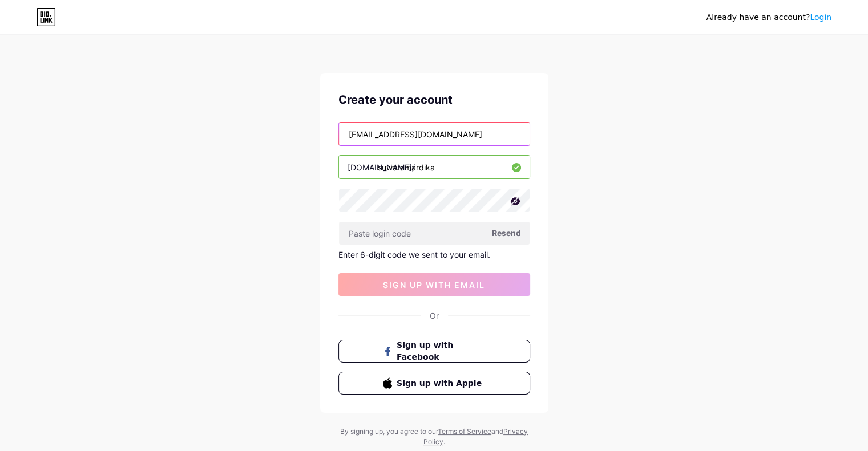 Image resolution: width=868 pixels, height=451 pixels. Describe the element at coordinates (441, 352) in the screenshot. I see `span: Sign up with Facebook` at that location.